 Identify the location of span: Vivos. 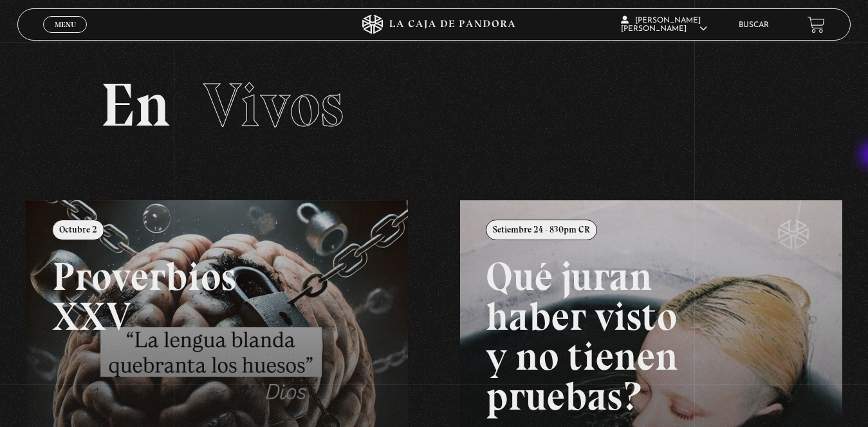
(273, 105).